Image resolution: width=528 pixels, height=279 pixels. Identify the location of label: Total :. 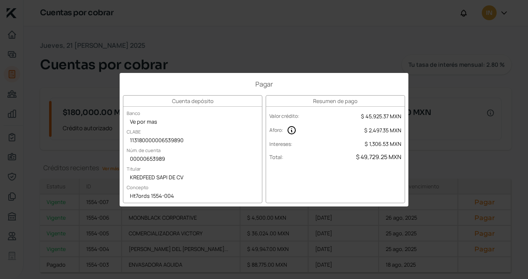
(277, 157).